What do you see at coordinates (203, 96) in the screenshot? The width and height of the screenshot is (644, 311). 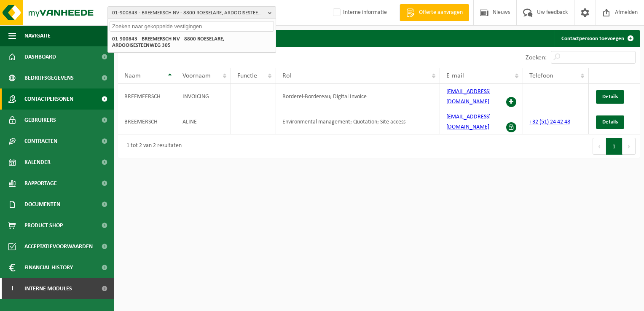 I see `td: INVOICING` at bounding box center [203, 96].